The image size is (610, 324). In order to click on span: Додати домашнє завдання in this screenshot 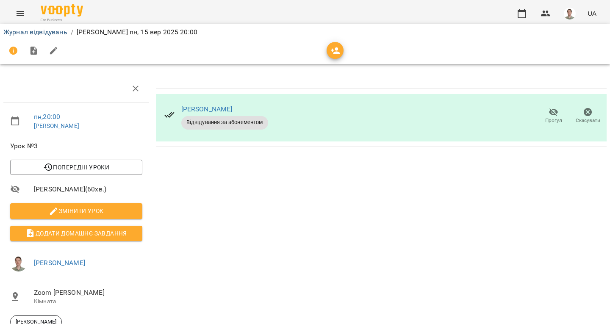, I will do `click(76, 233)`.